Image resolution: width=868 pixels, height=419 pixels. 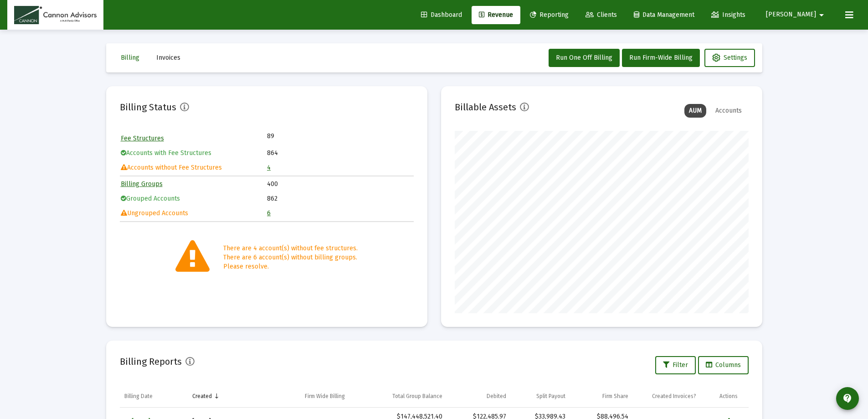 I want to click on span: Revenue, so click(x=496, y=15).